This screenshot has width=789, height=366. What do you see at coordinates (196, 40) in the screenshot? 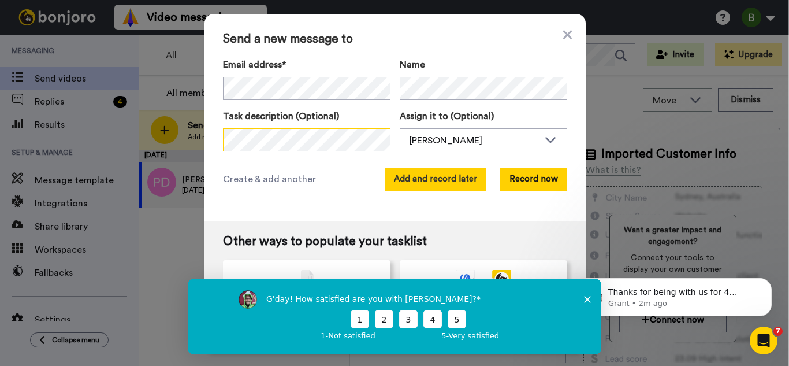
I see `button: 2` at bounding box center [196, 40].